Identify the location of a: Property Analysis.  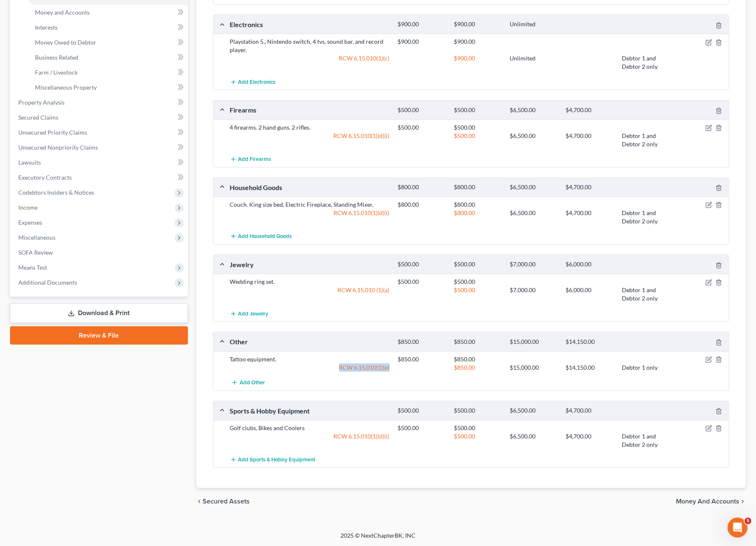
(99, 102).